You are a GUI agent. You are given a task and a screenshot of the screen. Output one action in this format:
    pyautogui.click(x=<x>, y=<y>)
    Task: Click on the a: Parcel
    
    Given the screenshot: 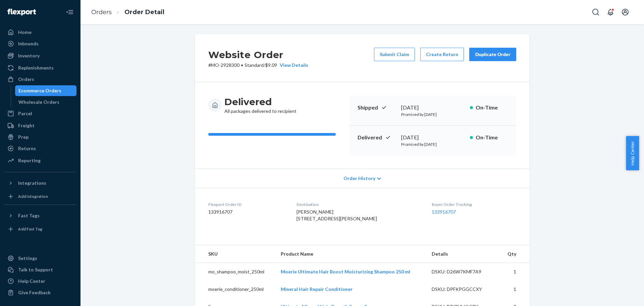 What is the action you would take?
    pyautogui.click(x=41, y=114)
    